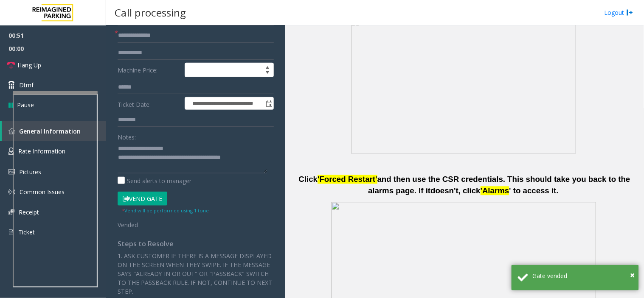  What do you see at coordinates (54, 131) in the screenshot?
I see `a: General Information` at bounding box center [54, 131].